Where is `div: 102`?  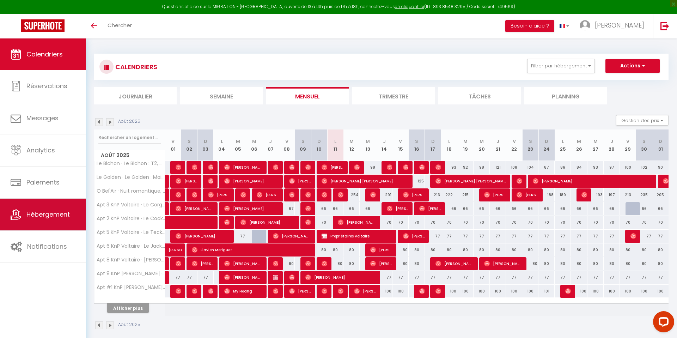
div: 102 is located at coordinates (644, 167).